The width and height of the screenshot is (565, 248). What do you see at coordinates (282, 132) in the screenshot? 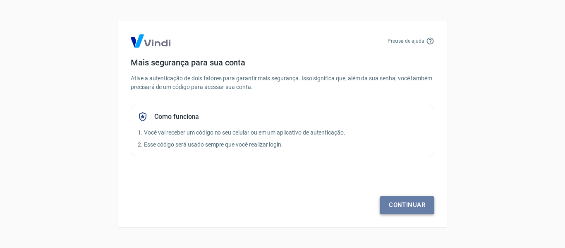
I see `p: 1. Você vai receber um código no seu celular ou em um aplicativo de autenticação.` at bounding box center [282, 132].